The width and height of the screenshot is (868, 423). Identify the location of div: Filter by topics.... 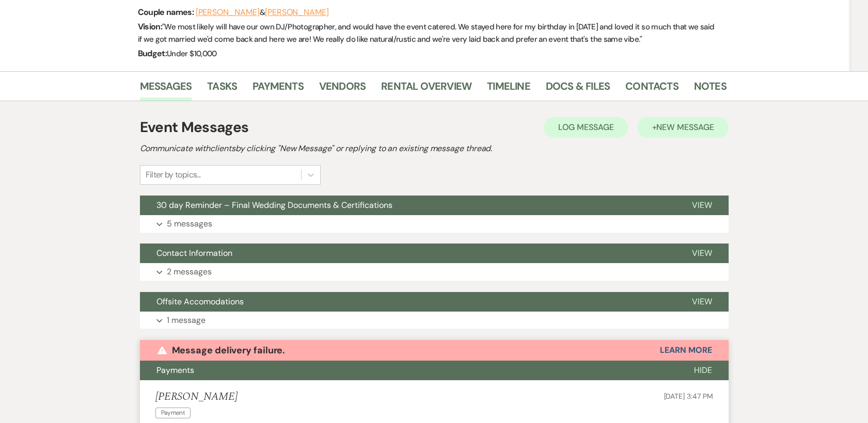
(173, 175).